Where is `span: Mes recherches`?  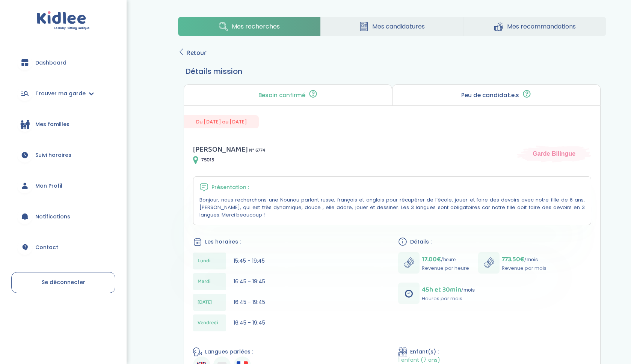
span: Mes recherches is located at coordinates (256, 26).